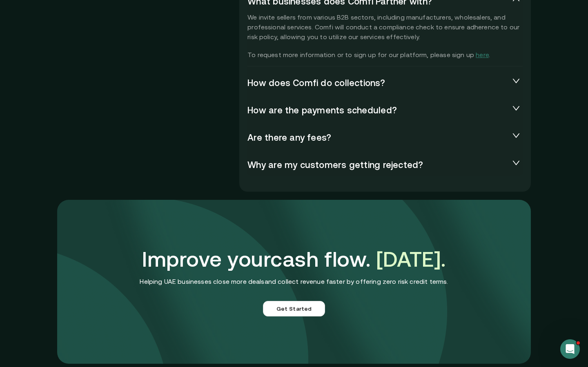  Describe the element at coordinates (379, 165) in the screenshot. I see `span: Why are my customers getting rejected?` at that location.